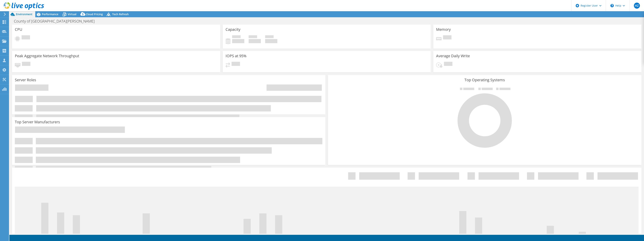 This screenshot has height=241, width=644. Describe the element at coordinates (253, 37) in the screenshot. I see `span: Free` at that location.